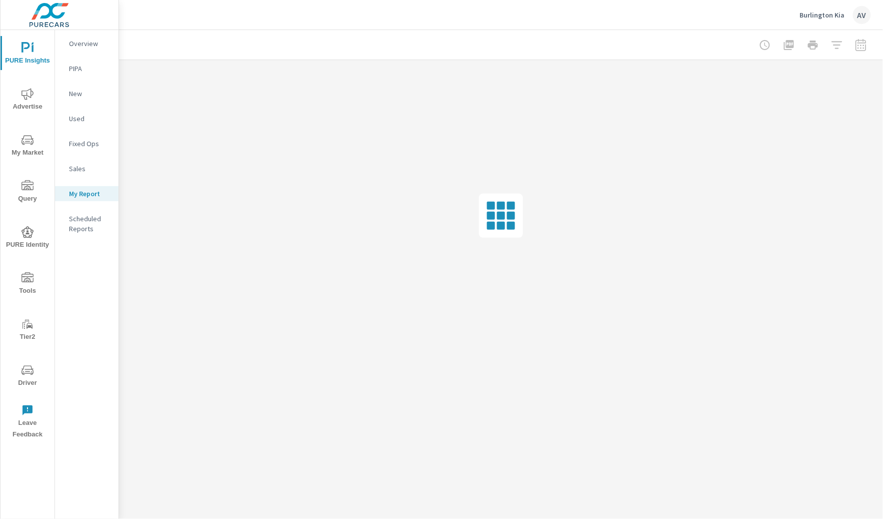 The height and width of the screenshot is (519, 883). What do you see at coordinates (28, 330) in the screenshot?
I see `span: Tier2` at bounding box center [28, 330].